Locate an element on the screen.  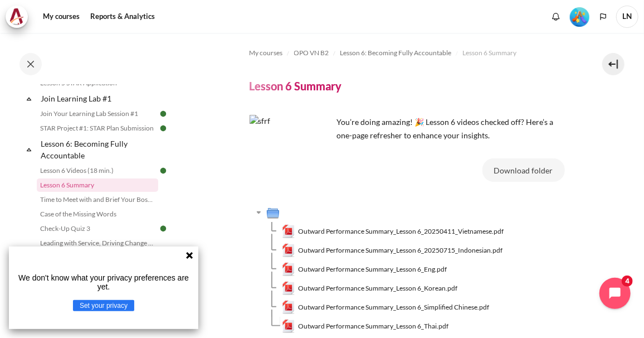
img: sfrf is located at coordinates (292, 157).